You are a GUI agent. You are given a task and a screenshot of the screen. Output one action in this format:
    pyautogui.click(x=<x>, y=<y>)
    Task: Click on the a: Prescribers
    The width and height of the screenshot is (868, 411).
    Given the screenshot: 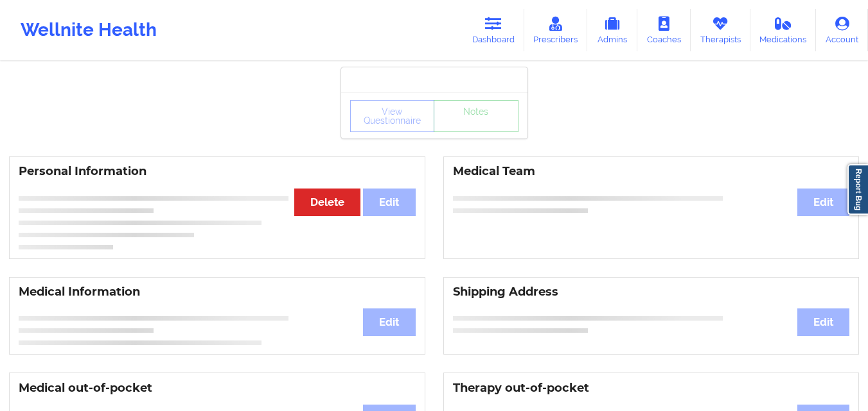 What is the action you would take?
    pyautogui.click(x=556, y=30)
    